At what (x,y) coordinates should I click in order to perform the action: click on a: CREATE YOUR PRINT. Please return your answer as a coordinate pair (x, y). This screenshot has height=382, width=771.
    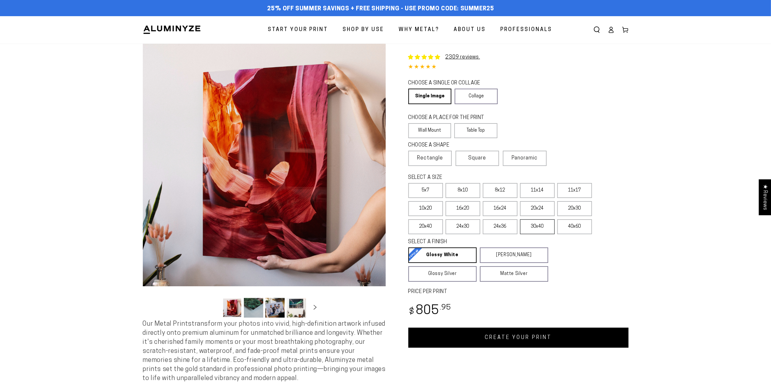
    Looking at the image, I should click on (518, 338).